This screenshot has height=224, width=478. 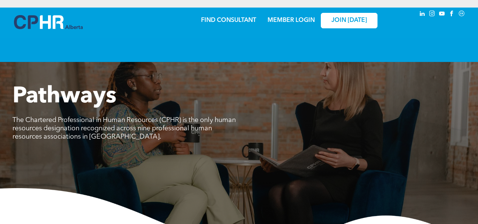 What do you see at coordinates (462, 14) in the screenshot?
I see `a: Social network` at bounding box center [462, 14].